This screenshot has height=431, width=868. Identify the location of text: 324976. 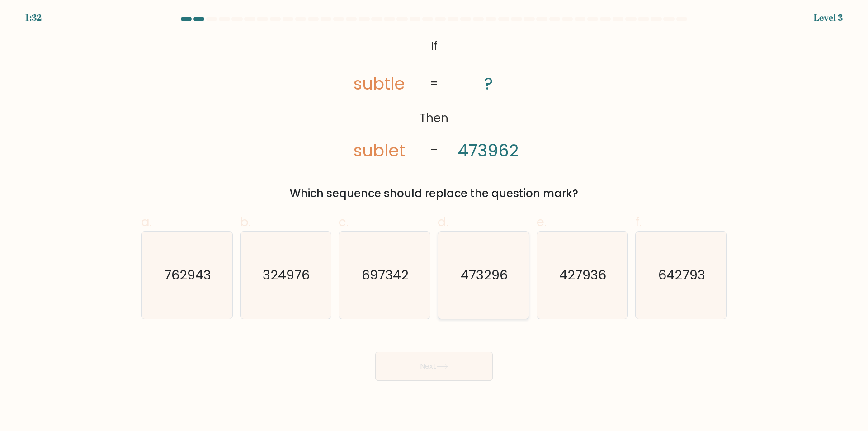
(287, 275).